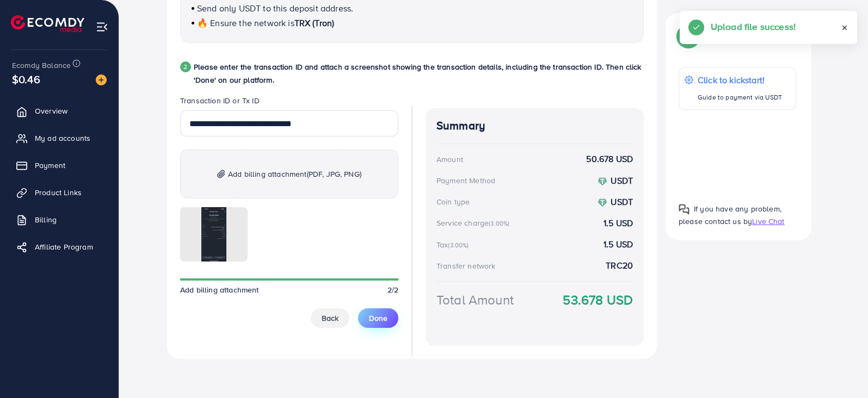  I want to click on h4: Summary, so click(534, 125).